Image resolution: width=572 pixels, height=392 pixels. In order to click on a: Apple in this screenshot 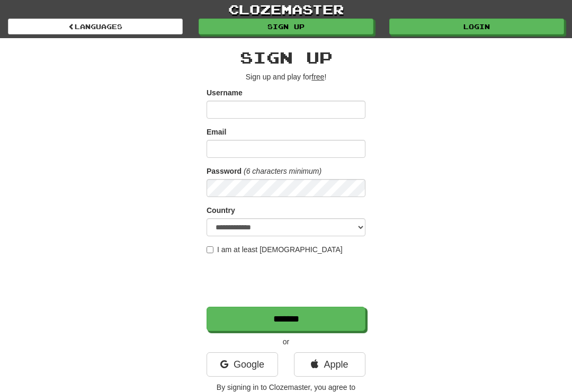, I will do `click(330, 364)`.